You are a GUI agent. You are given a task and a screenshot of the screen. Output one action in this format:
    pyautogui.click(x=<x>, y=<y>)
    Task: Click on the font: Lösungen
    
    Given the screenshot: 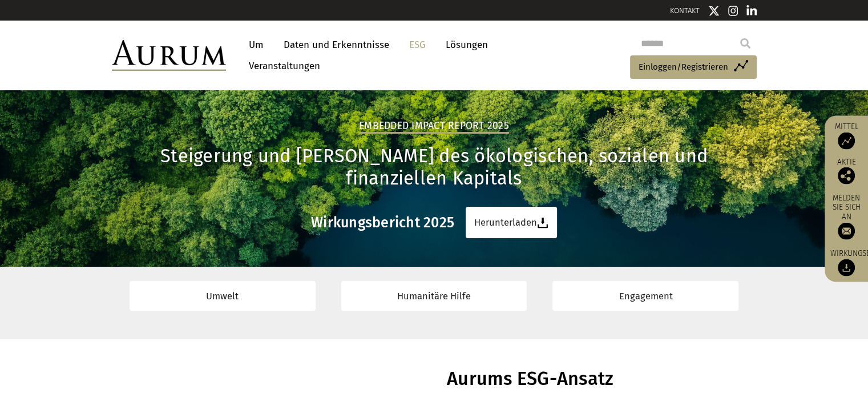 What is the action you would take?
    pyautogui.click(x=467, y=45)
    